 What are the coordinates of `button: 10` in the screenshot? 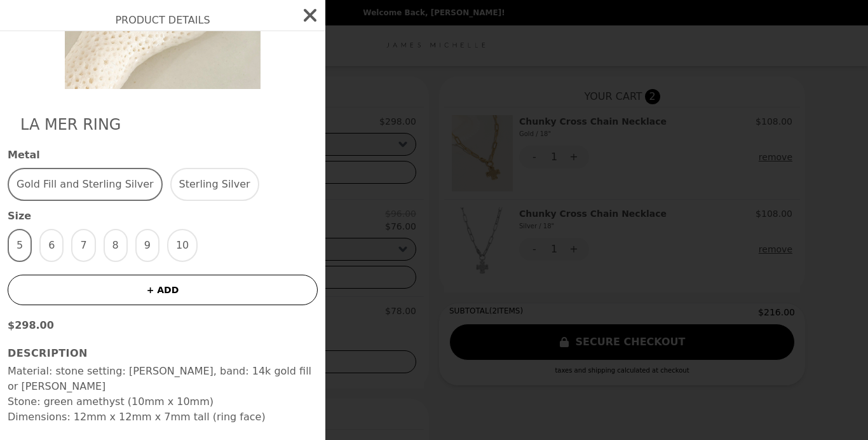 It's located at (183, 245).